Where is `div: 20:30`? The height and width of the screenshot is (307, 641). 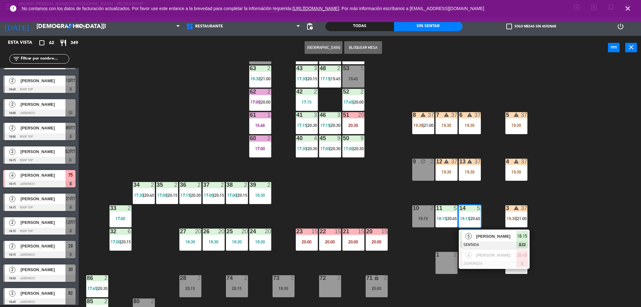
div: 20:30 is located at coordinates (353, 125).